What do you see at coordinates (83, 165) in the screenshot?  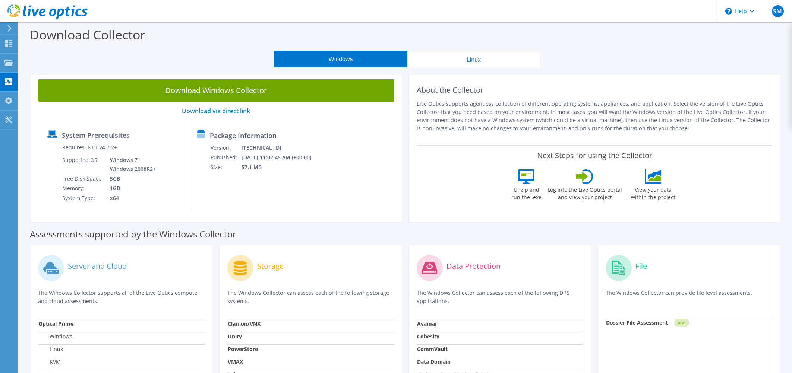 I see `td: Supported OS:` at bounding box center [83, 165].